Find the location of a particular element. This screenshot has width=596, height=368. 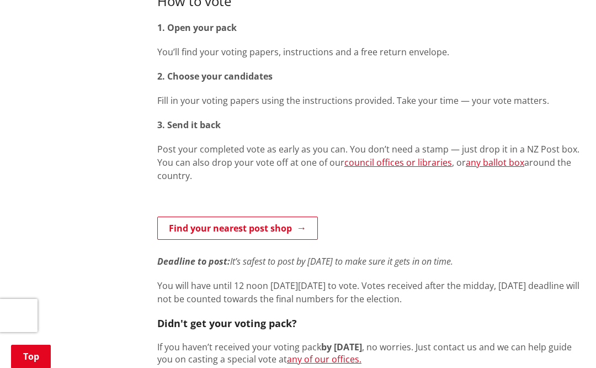

strong: 3. Send it back is located at coordinates (189, 125).